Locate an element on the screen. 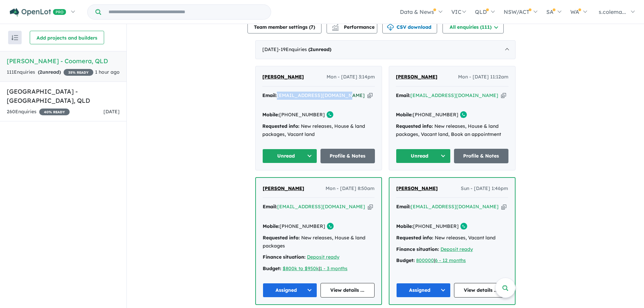 Image resolution: width=644 pixels, height=308 pixels. div: 260 Enquir ies is located at coordinates (38, 112).